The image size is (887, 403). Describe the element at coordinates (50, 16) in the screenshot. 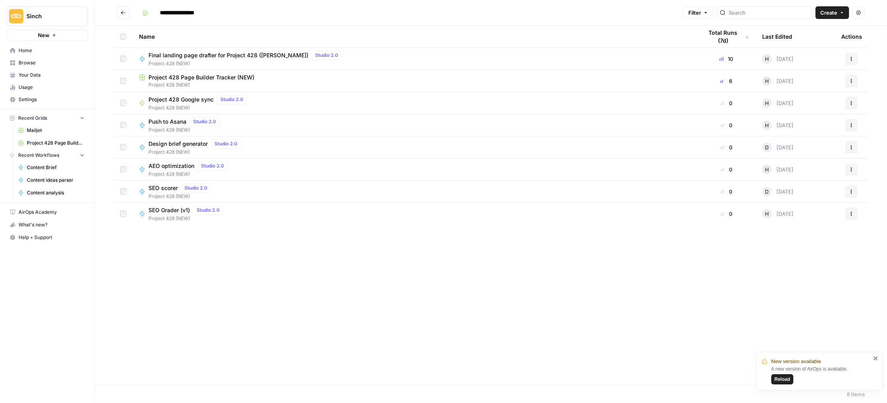

I see `span: Sinch` at that location.